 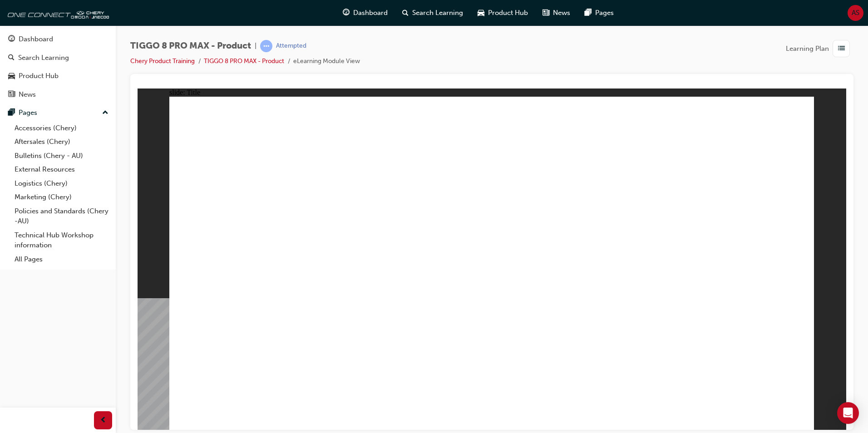 What do you see at coordinates (508, 12) in the screenshot?
I see `span: Product Hub` at bounding box center [508, 12].